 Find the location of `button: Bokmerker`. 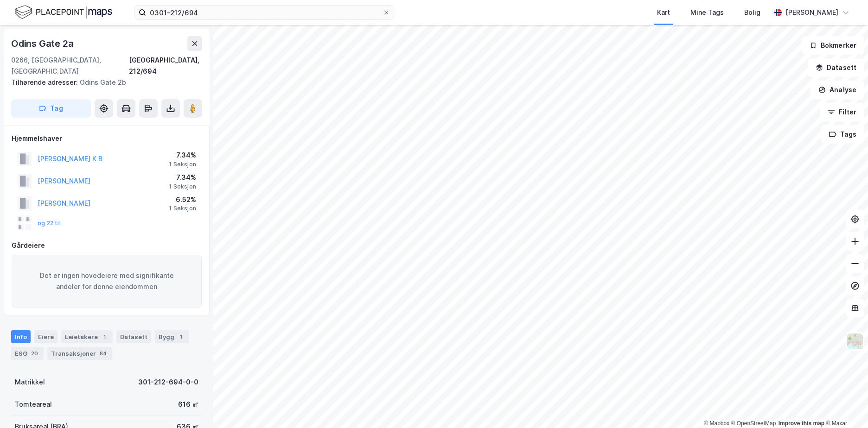

button: Bokmerker is located at coordinates (833, 45).